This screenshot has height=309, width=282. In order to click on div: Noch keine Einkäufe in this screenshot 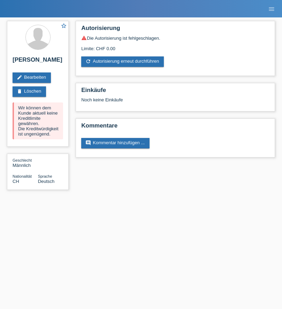, I will do `click(175, 102)`.